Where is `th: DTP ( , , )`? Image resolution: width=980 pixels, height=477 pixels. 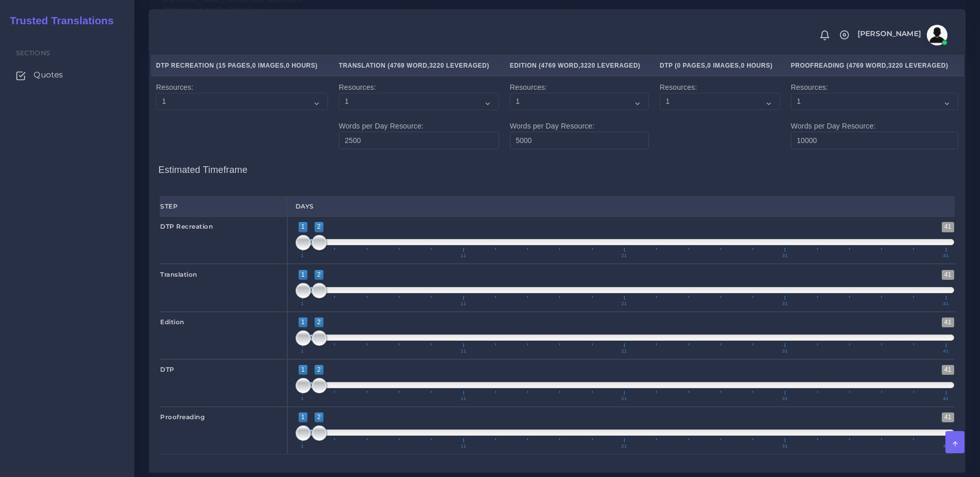 th: DTP ( , , ) is located at coordinates (720, 65).